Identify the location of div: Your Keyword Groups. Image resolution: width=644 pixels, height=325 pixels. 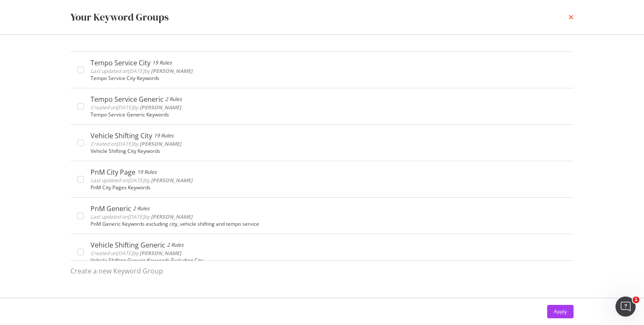
(119, 17).